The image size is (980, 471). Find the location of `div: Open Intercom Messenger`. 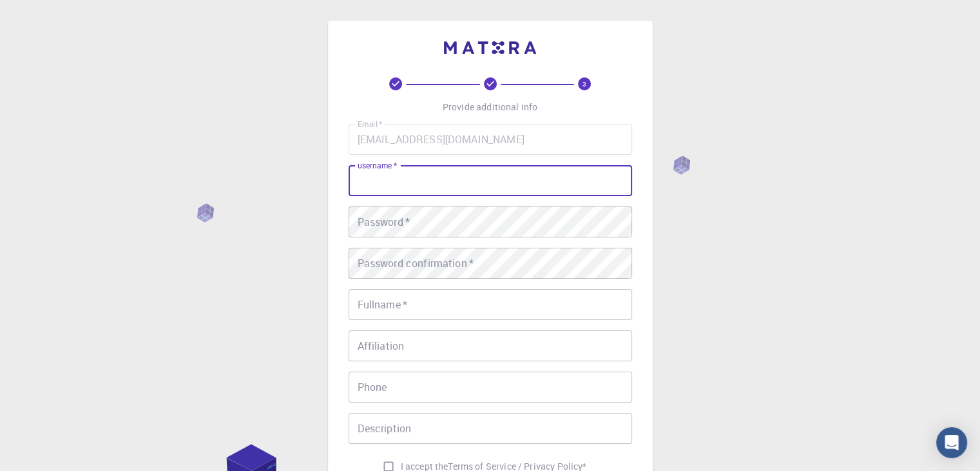

div: Open Intercom Messenger is located at coordinates (952, 442).